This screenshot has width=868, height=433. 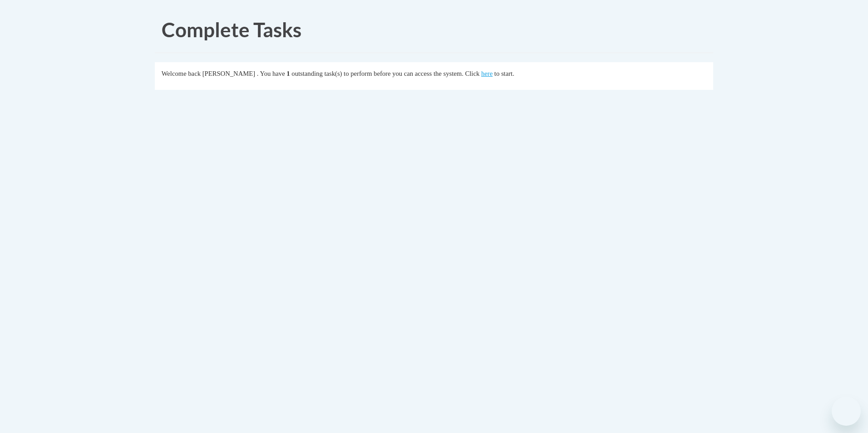 What do you see at coordinates (181, 73) in the screenshot?
I see `span: Welcome back` at bounding box center [181, 73].